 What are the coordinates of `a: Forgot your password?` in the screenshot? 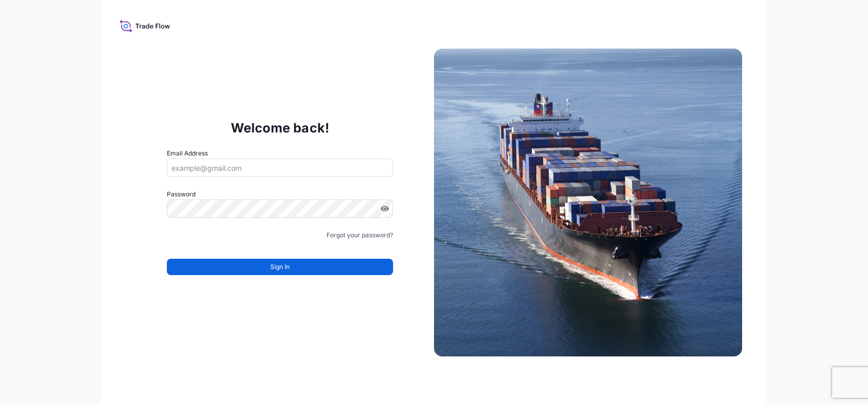 It's located at (360, 235).